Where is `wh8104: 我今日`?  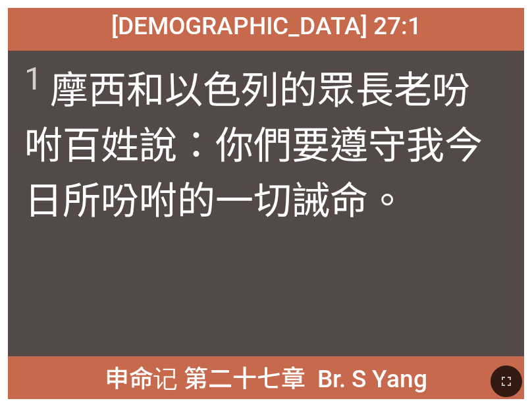
wh8104: 我今日 is located at coordinates (253, 174).